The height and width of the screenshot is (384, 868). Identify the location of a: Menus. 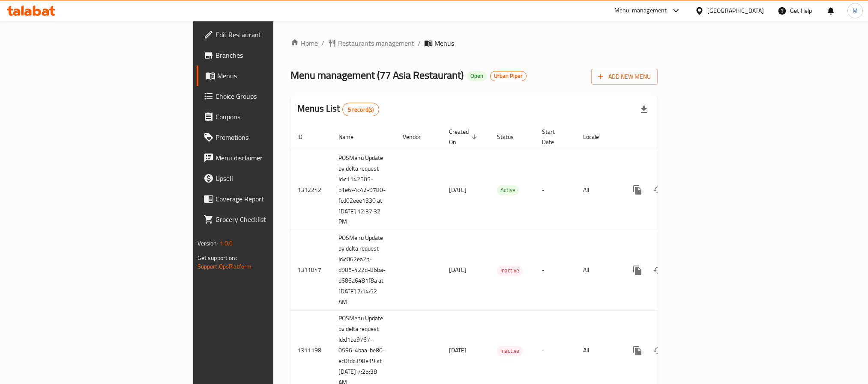
(267, 76).